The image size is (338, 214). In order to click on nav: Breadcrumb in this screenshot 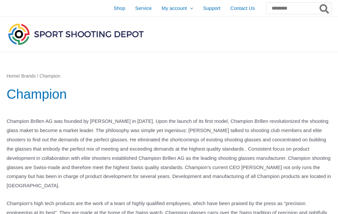, I will do `click(169, 76)`.